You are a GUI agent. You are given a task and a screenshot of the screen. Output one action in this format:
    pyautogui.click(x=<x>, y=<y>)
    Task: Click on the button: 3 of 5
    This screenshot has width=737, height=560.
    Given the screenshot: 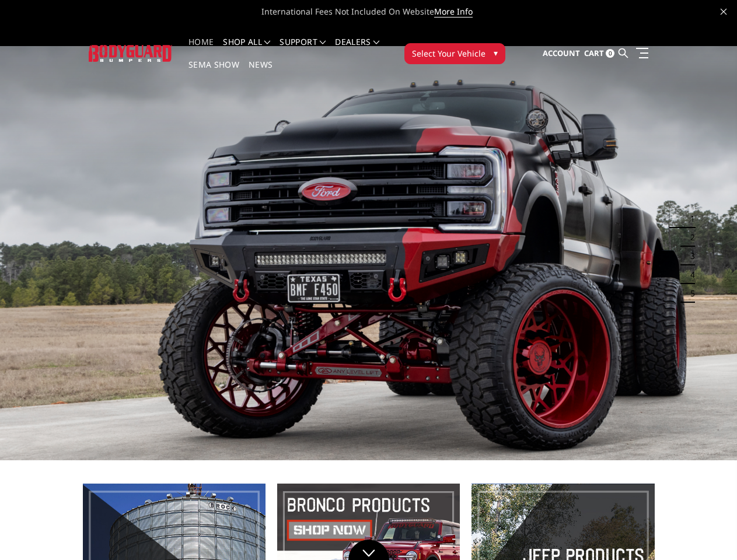 What is the action you would take?
    pyautogui.click(x=689, y=256)
    